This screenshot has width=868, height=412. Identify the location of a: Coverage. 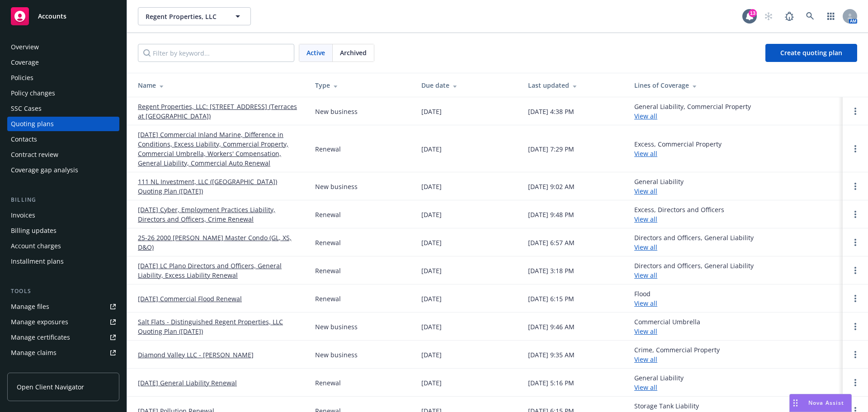
(63, 62).